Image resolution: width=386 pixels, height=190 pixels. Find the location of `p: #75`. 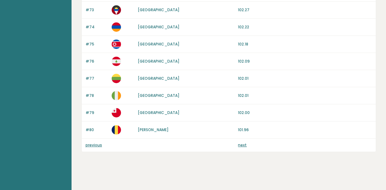

p: #75 is located at coordinates (97, 44).